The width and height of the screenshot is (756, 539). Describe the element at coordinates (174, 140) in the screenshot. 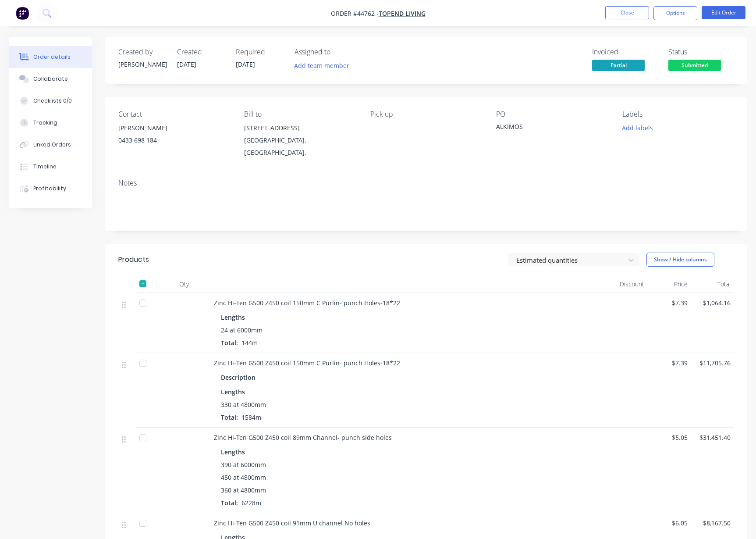

I see `div: 0433 698 184` at that location.